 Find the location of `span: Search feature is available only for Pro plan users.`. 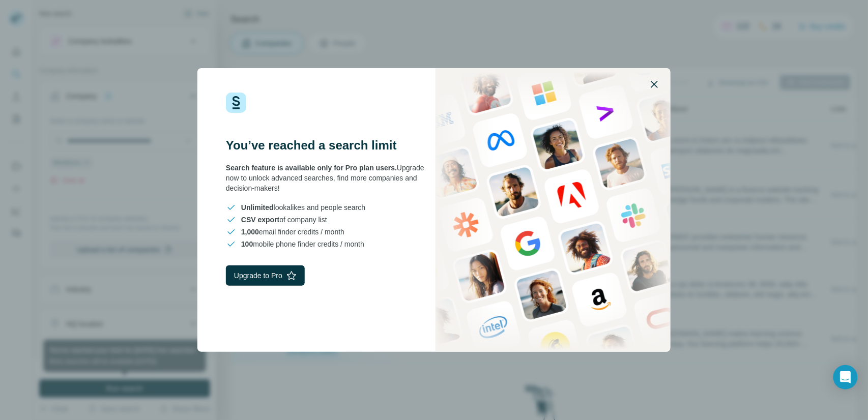

span: Search feature is available only for Pro plan users. is located at coordinates (311, 168).